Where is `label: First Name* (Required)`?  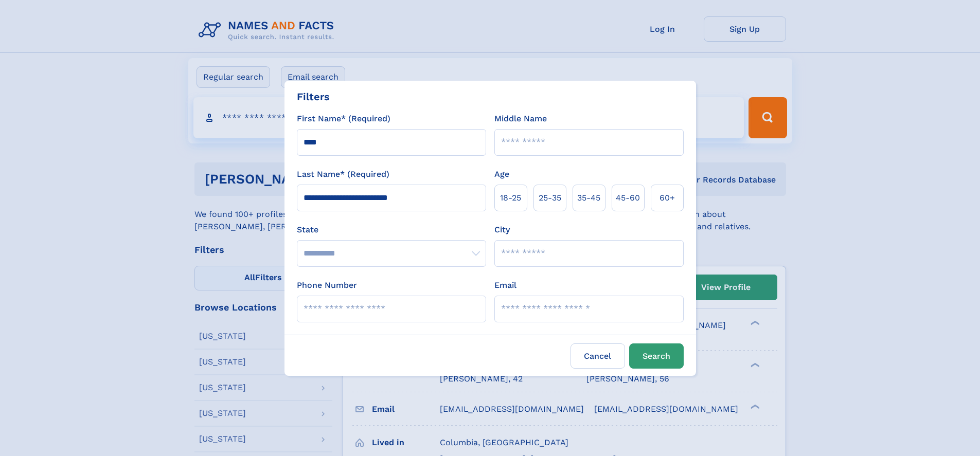 label: First Name* (Required) is located at coordinates (344, 119).